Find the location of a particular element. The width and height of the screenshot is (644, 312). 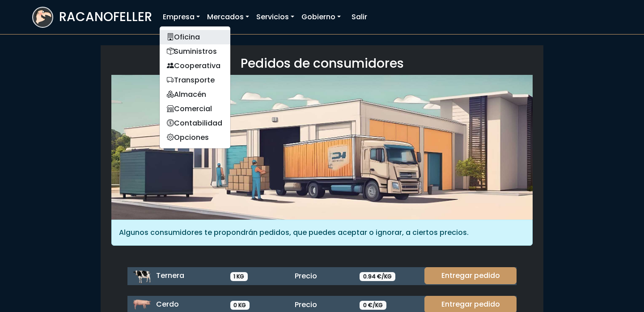

span: 0 KG is located at coordinates (240, 305).